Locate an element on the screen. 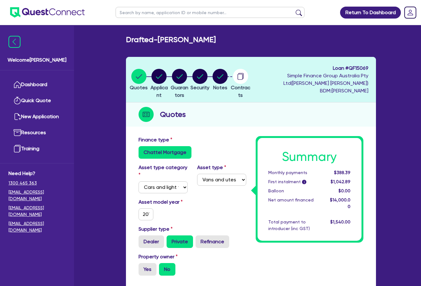 This screenshot has height=286, width=421. img: quest-connect-logo-blue is located at coordinates (47, 12).